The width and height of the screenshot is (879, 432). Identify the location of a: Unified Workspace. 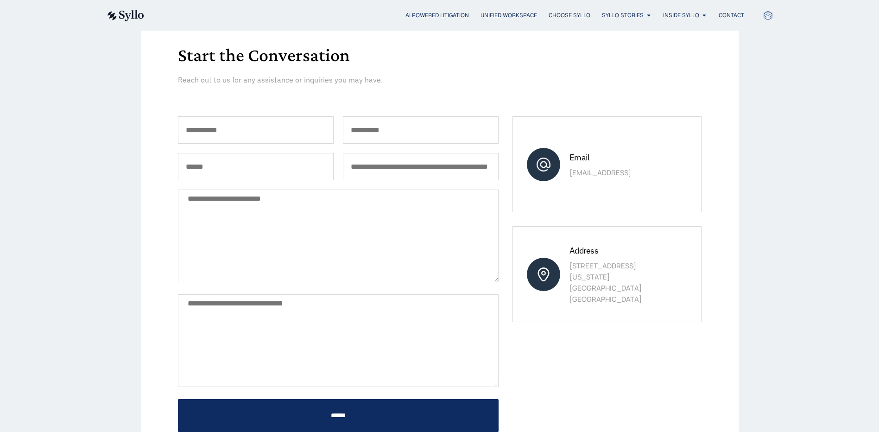
(509, 15).